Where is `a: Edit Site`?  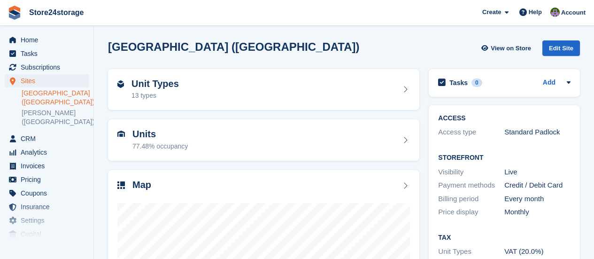
a: Edit Site is located at coordinates (561, 50).